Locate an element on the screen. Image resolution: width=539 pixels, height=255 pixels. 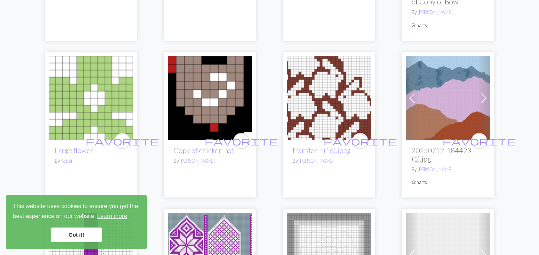
img: Large flower is located at coordinates (91, 98).